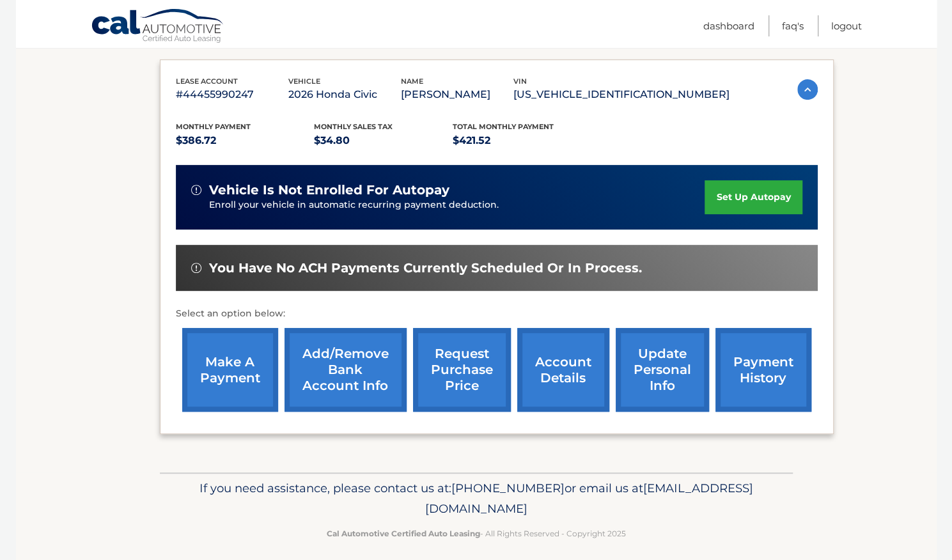 This screenshot has width=952, height=560. I want to click on p: Select an option below:, so click(497, 314).